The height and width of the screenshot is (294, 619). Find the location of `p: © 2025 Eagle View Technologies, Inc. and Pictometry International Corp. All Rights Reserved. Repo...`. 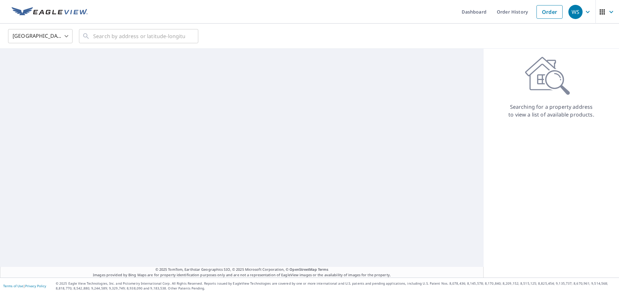

p: © 2025 Eagle View Technologies, Inc. and Pictometry International Corp. All Rights Reserved. Repo... is located at coordinates (336, 286).